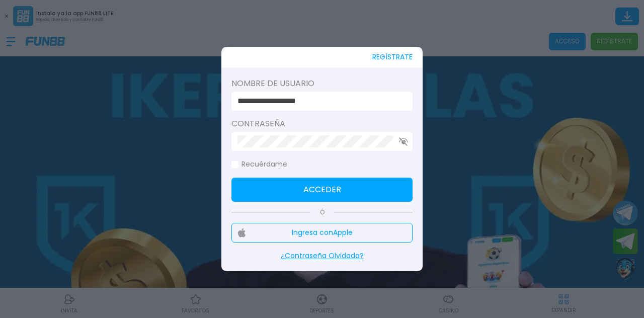 The width and height of the screenshot is (644, 318). What do you see at coordinates (322, 189) in the screenshot?
I see `button: Acceder` at bounding box center [322, 189].